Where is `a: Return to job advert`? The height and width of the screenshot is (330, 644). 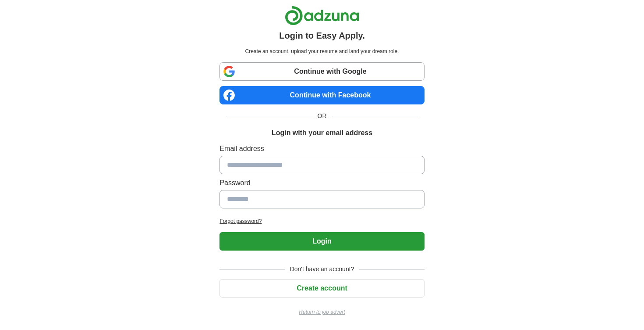
a: Return to job advert is located at coordinates (321, 312).